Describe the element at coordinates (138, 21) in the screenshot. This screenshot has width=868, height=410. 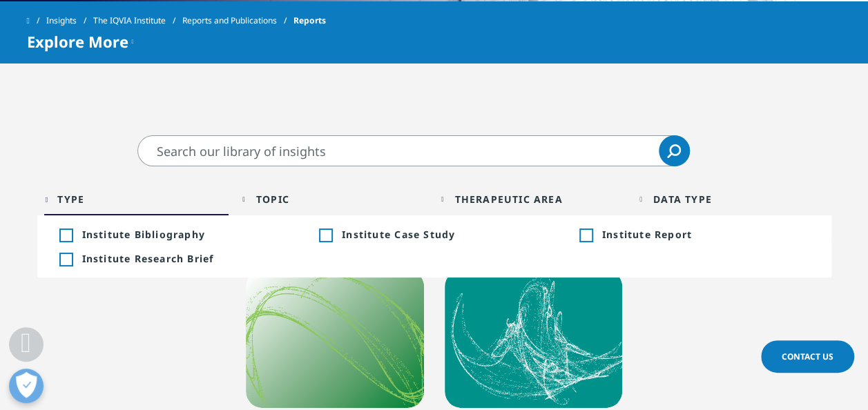
I see `a: The IQVIA Institute` at that location.